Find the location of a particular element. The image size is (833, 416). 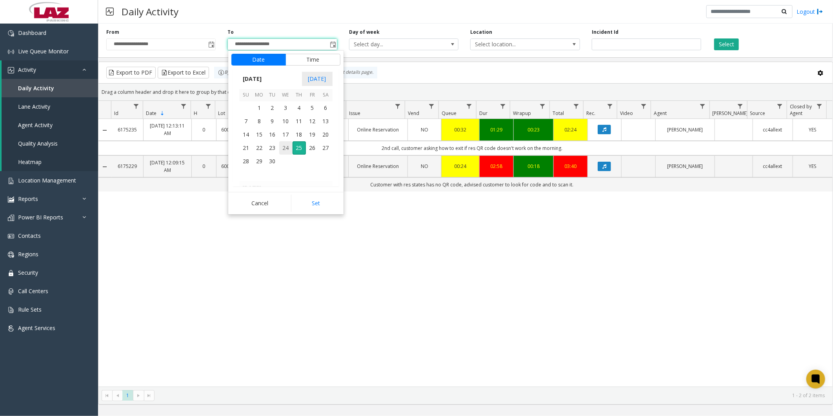

button: Cancel is located at coordinates (260, 203).